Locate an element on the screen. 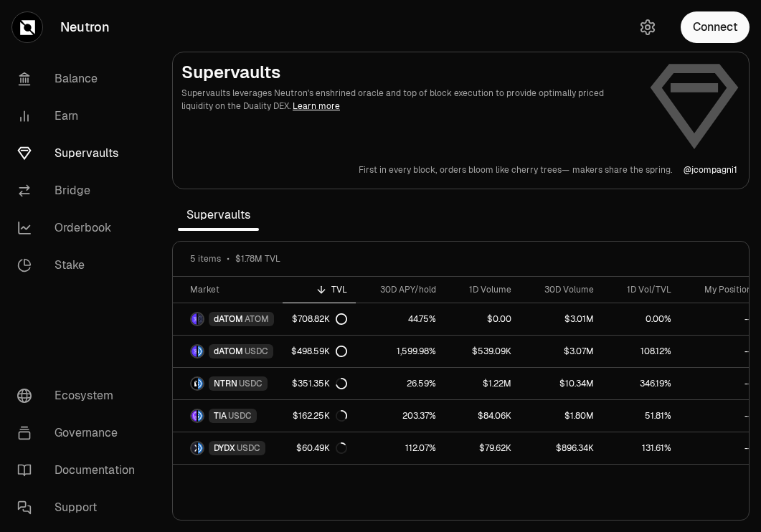 The image size is (761, 532). a: Supervaults is located at coordinates (80, 153).